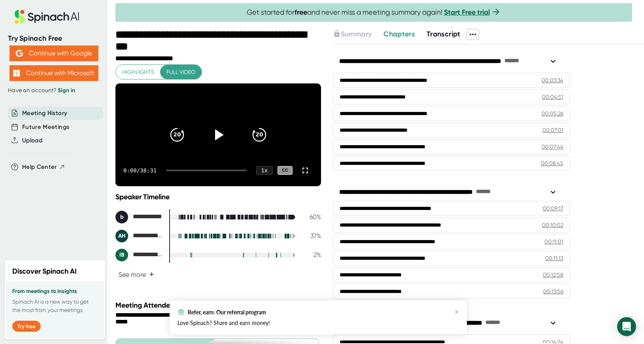 This screenshot has width=644, height=344. What do you see at coordinates (45, 127) in the screenshot?
I see `button: Future Meetings` at bounding box center [45, 127].